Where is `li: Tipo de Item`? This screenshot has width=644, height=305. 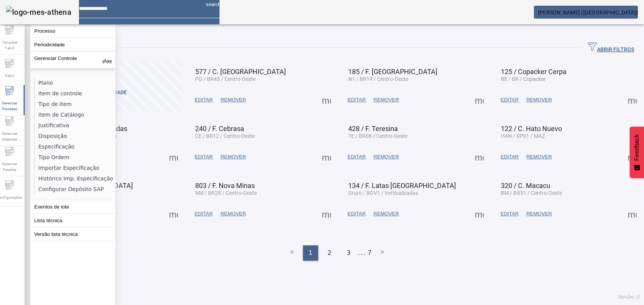
li: Tipo de Item is located at coordinates (75, 104).